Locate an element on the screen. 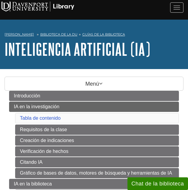 This screenshot has width=188, height=190. font: IA en la biblioteca is located at coordinates (33, 184).